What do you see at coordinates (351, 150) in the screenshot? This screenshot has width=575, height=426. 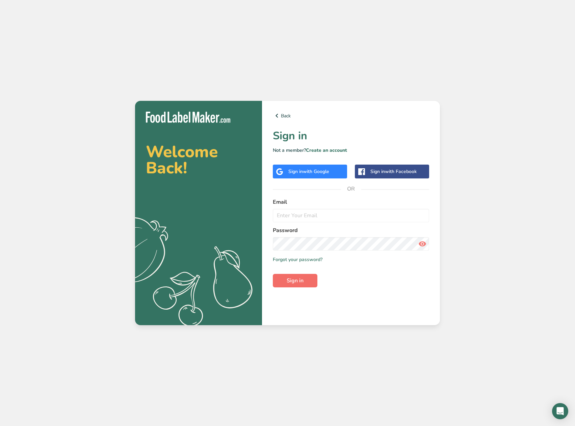 I see `p: Not a member?` at bounding box center [351, 150].